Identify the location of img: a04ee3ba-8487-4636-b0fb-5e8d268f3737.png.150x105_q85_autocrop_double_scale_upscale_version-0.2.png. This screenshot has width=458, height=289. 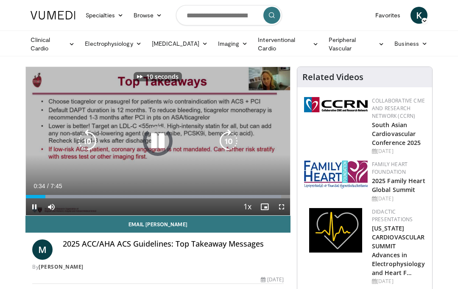
(336, 105).